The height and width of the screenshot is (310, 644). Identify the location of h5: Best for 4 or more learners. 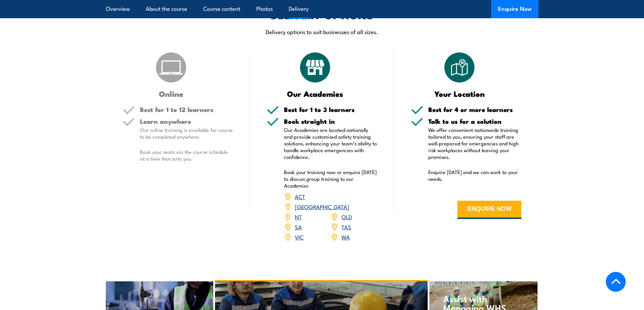
(475, 109).